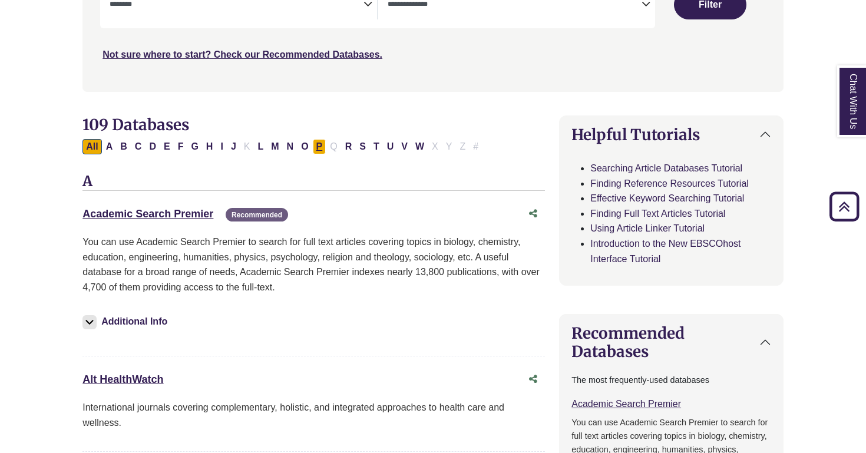 The width and height of the screenshot is (866, 453). Describe the element at coordinates (92, 147) in the screenshot. I see `button: All` at that location.